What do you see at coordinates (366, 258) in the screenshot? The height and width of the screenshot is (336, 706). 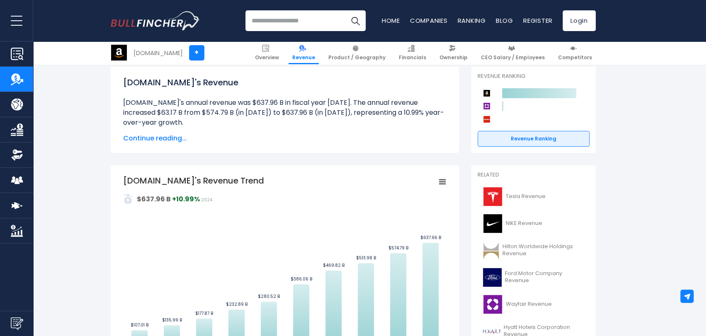 I see `text: $513.98 B` at bounding box center [366, 258].